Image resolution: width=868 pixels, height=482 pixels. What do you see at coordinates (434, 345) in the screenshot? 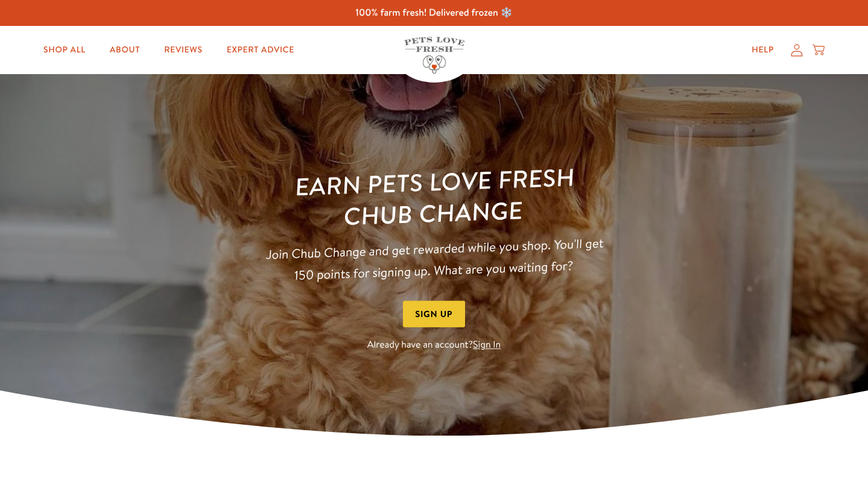
I see `p: Already have an account?` at bounding box center [434, 345].